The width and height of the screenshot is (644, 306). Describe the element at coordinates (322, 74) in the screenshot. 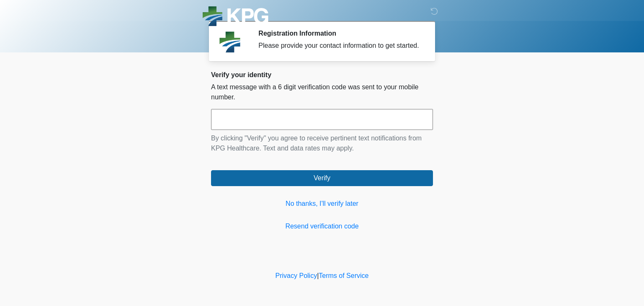

I see `h2: Verify your identity` at that location.